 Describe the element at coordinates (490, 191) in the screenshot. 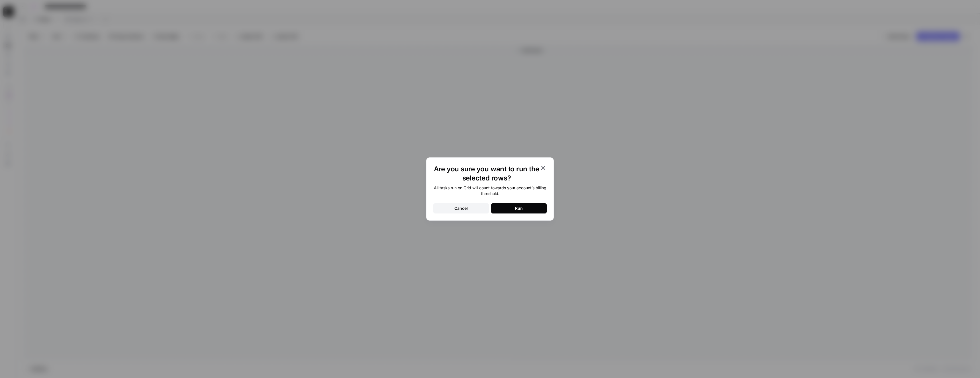

I see `div: All tasks run on Grid will count towards your account’s billing threshold.` at that location.